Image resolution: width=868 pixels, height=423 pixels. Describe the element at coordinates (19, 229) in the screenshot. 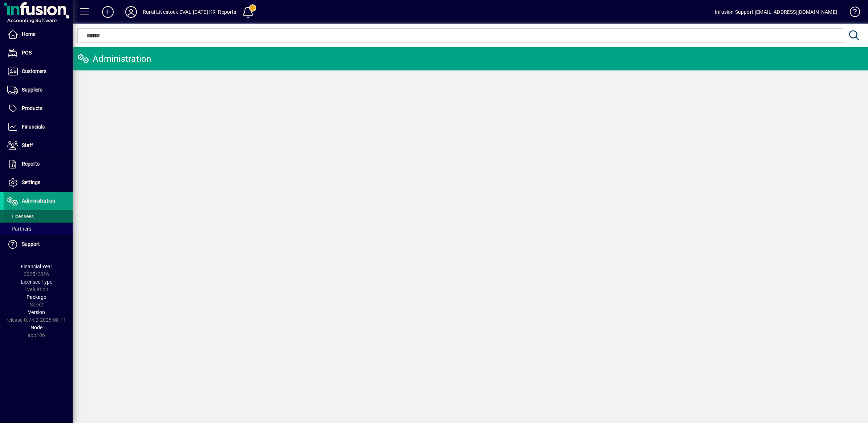

I see `span: Partners` at that location.